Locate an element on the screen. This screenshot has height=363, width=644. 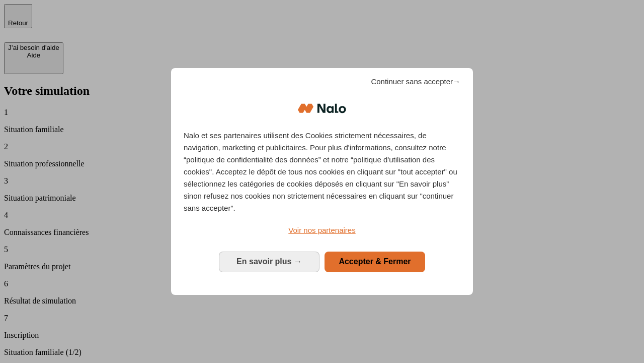
button: En savoir plus: Configurer vos consentements is located at coordinates (269, 261).